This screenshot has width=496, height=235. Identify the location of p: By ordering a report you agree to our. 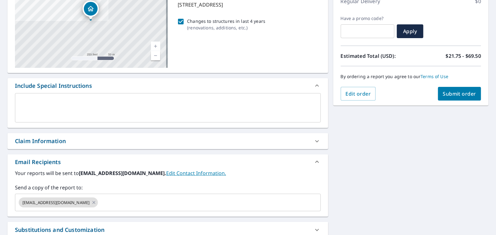
(411, 76).